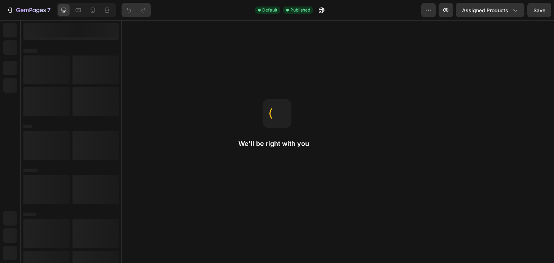 This screenshot has width=554, height=263. Describe the element at coordinates (539, 10) in the screenshot. I see `button: Save` at that location.